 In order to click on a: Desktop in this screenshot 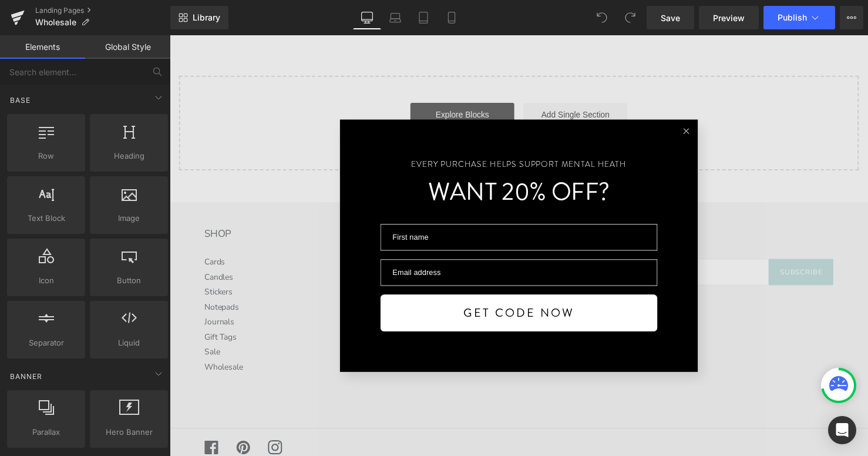, I will do `click(367, 17)`.